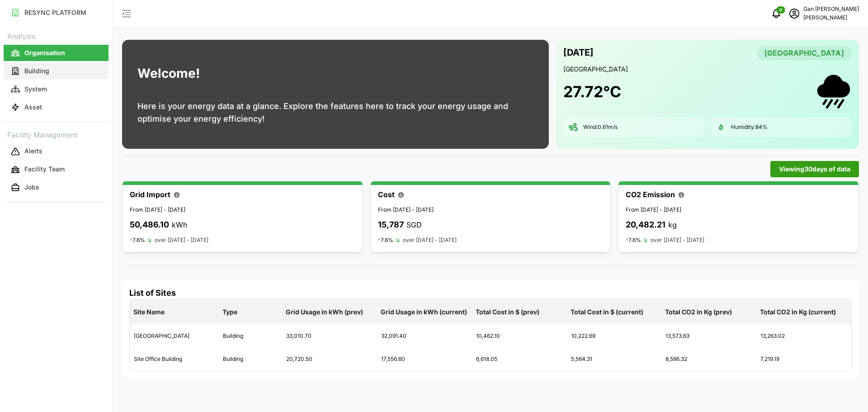 The image size is (868, 412). What do you see at coordinates (645, 225) in the screenshot?
I see `p: 20,482.21` at bounding box center [645, 225].